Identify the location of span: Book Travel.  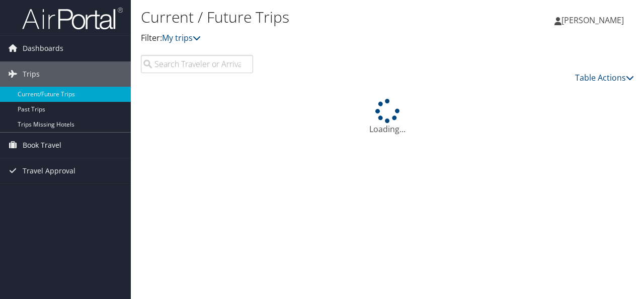
(42, 145).